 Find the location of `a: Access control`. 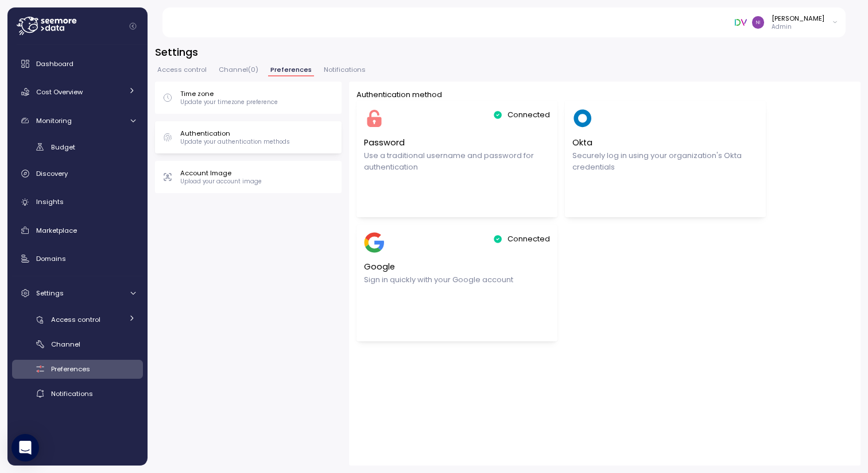

a: Access control is located at coordinates (78, 320).